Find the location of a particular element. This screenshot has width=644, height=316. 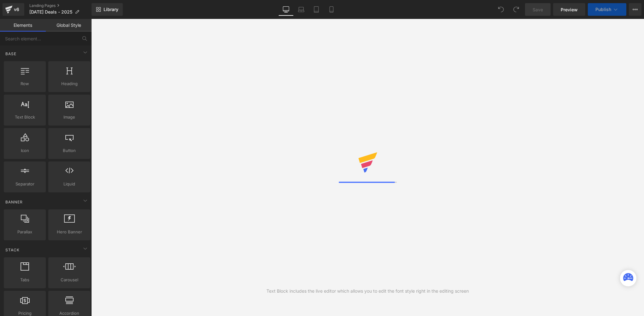

span: Parallax is located at coordinates (25, 232).